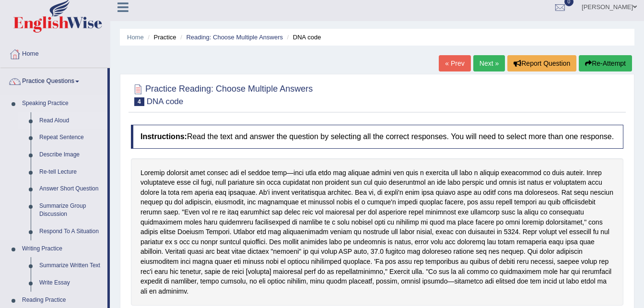  I want to click on a: Summarize Group Discussion, so click(71, 210).